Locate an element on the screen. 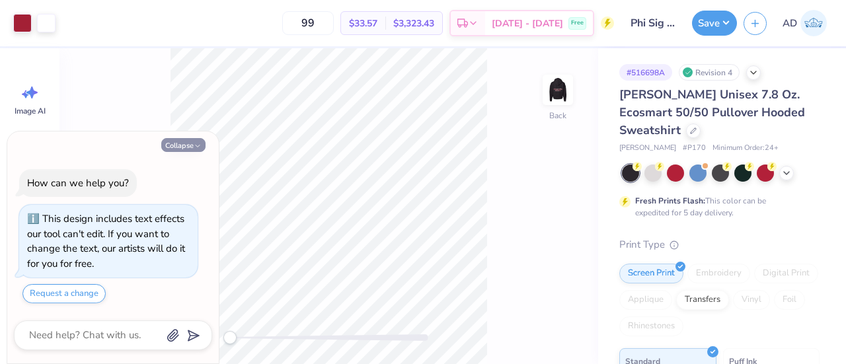 This screenshot has width=846, height=364. div: Revision 4 is located at coordinates (709, 72).